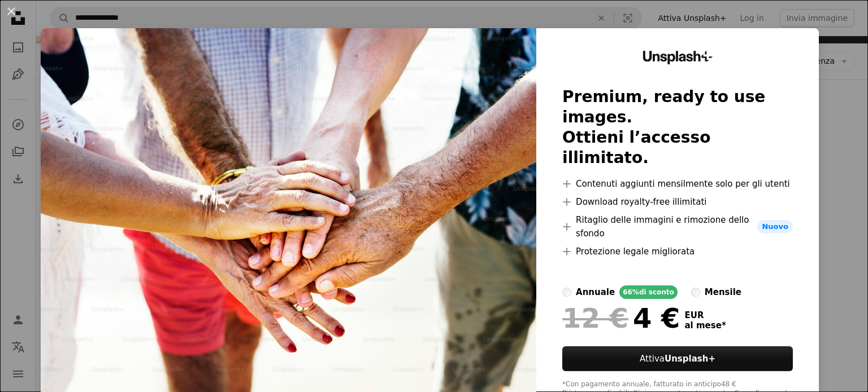  I want to click on input: mensile, so click(695, 292).